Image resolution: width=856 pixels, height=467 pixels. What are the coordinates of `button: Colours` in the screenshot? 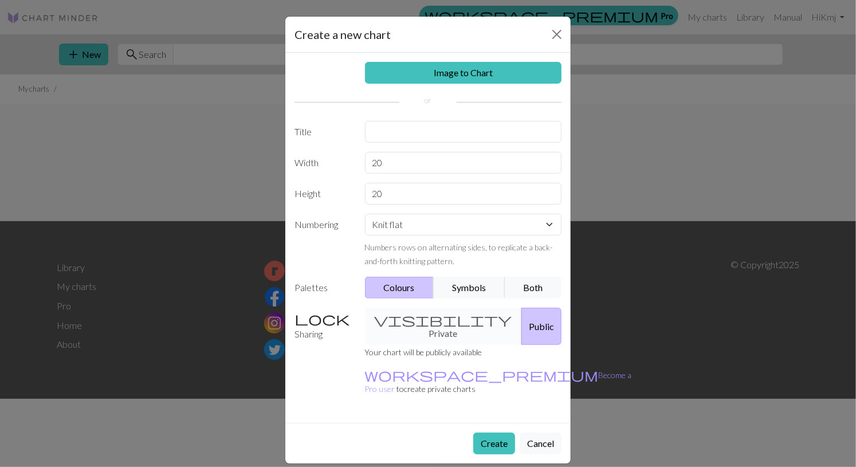 It's located at (400, 288).